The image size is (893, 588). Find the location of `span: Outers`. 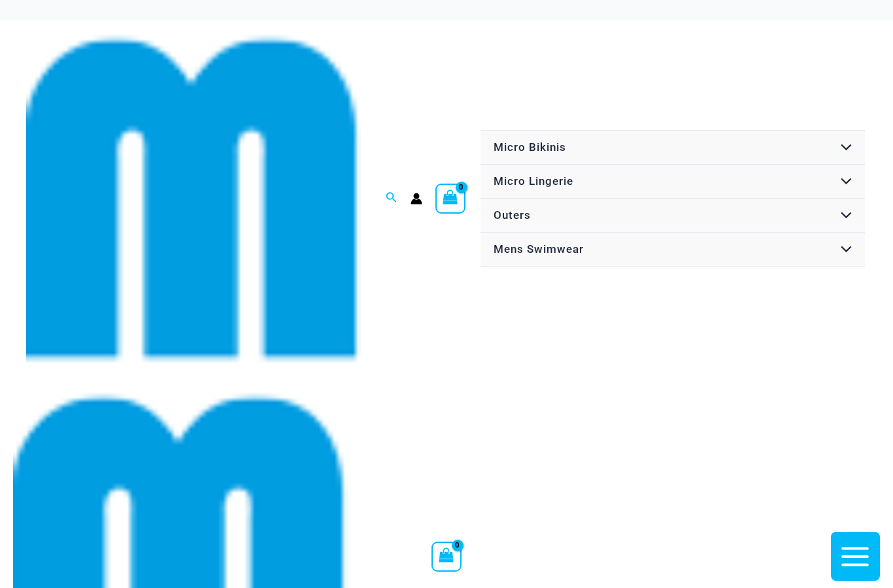

span: Outers is located at coordinates (512, 215).